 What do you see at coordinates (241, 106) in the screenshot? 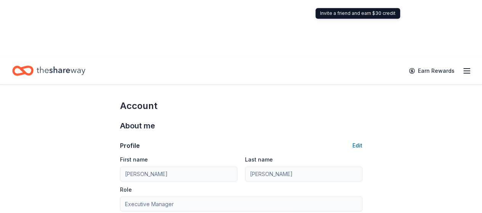
I see `div: Account` at bounding box center [241, 106].